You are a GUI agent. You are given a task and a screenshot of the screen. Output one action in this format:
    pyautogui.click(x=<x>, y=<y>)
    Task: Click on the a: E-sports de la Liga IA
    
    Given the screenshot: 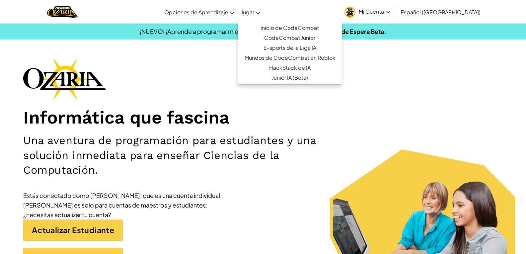 What is the action you would take?
    pyautogui.click(x=290, y=48)
    